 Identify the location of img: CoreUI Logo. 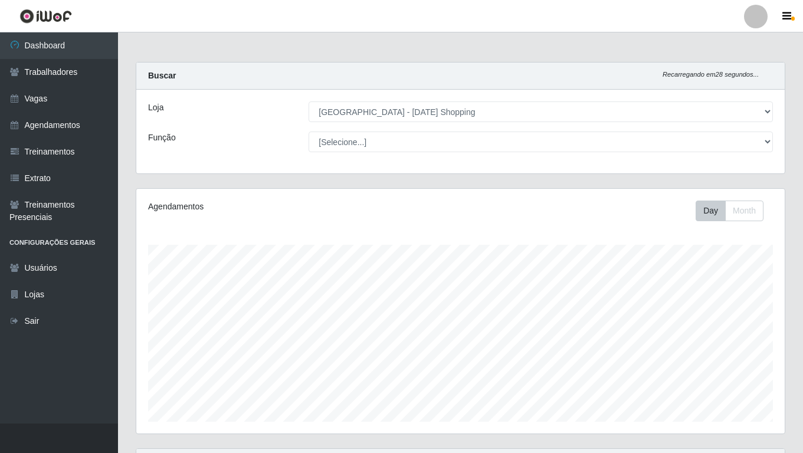
(45, 16).